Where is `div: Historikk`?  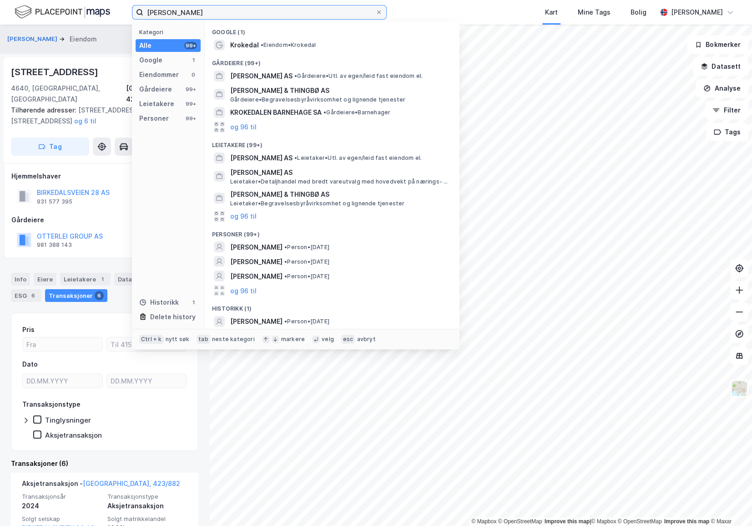
div: Historikk is located at coordinates (159, 302).